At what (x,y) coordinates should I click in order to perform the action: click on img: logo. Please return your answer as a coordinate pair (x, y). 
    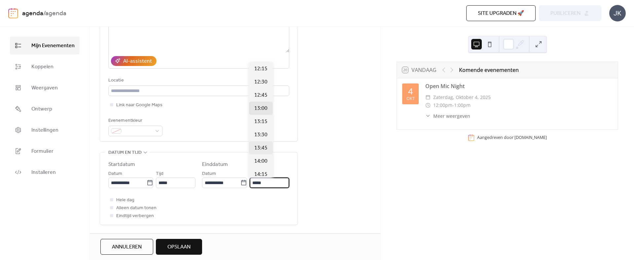
    Looking at the image, I should click on (13, 13).